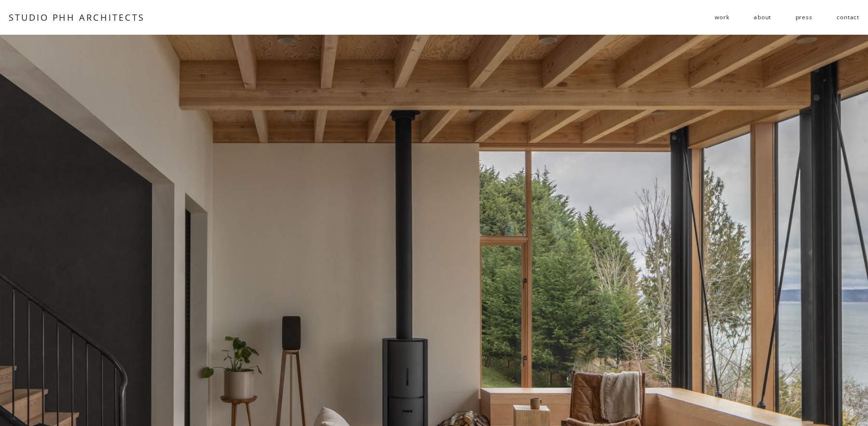 Image resolution: width=868 pixels, height=426 pixels. Describe the element at coordinates (722, 17) in the screenshot. I see `span: work` at that location.